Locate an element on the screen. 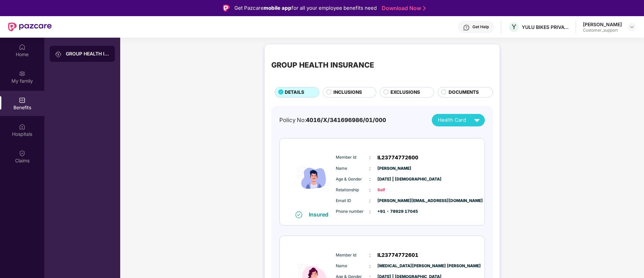 The width and height of the screenshot is (644, 278). img: New Pazcare Logo is located at coordinates (30, 27).